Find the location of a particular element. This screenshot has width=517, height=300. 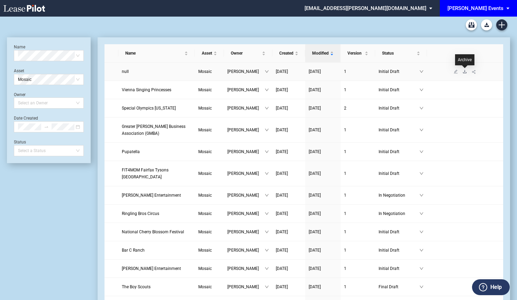

th: Name is located at coordinates (156, 53).